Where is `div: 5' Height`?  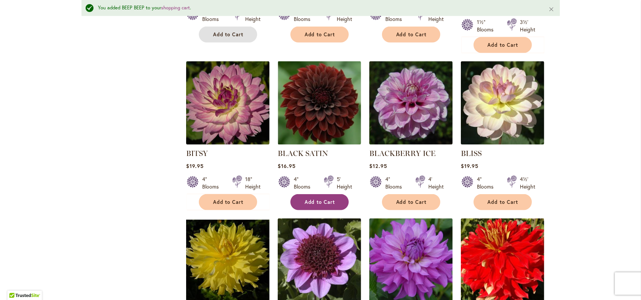 div: 5' Height is located at coordinates (344, 183).